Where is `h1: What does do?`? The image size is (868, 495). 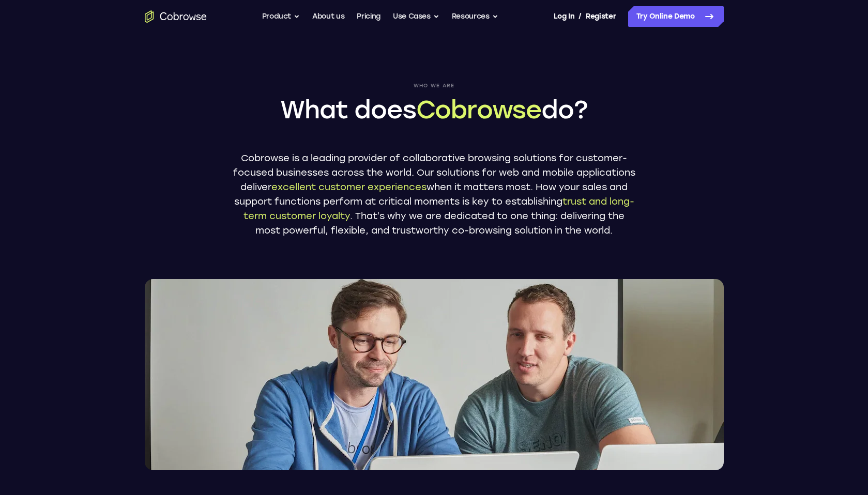 h1: What does do? is located at coordinates (434, 110).